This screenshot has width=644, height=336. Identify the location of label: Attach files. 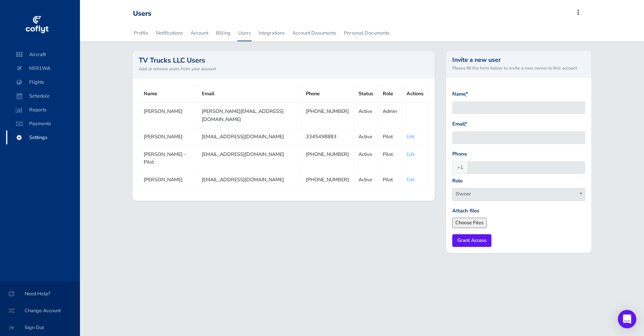
(466, 211).